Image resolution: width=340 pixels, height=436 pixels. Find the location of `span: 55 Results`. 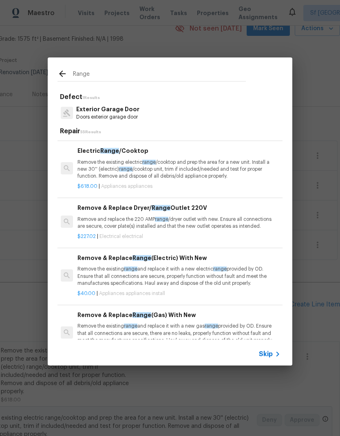

span: 55 Results is located at coordinates (90, 132).